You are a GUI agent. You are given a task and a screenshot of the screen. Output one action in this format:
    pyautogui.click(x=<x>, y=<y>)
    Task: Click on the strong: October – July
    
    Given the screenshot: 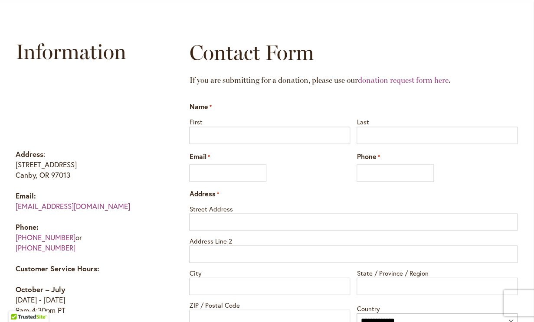 What is the action you would take?
    pyautogui.click(x=40, y=289)
    